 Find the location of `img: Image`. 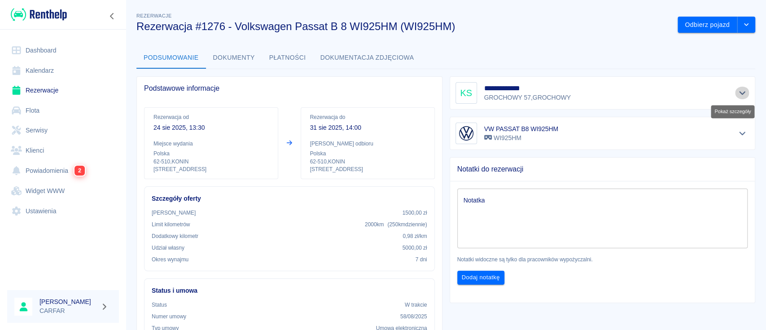

img: Image is located at coordinates (466, 133).